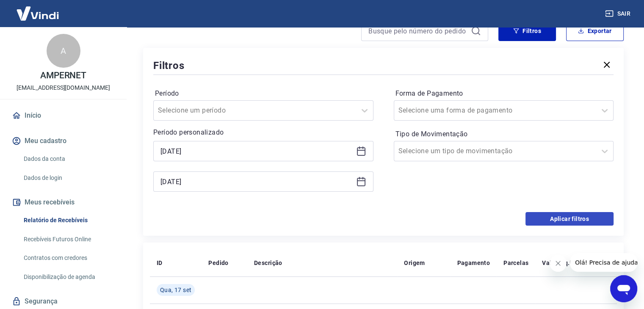 The image size is (644, 309). What do you see at coordinates (504, 93) in the screenshot?
I see `label: Forma de Pagamento` at bounding box center [504, 93].